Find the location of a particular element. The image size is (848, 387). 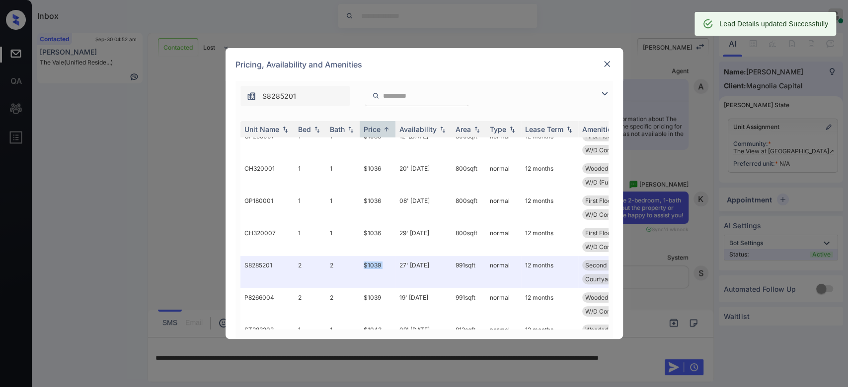

div: Amenities is located at coordinates (598, 129).